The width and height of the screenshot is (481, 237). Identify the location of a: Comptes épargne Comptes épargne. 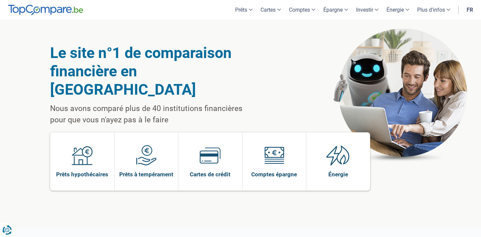
(274, 162).